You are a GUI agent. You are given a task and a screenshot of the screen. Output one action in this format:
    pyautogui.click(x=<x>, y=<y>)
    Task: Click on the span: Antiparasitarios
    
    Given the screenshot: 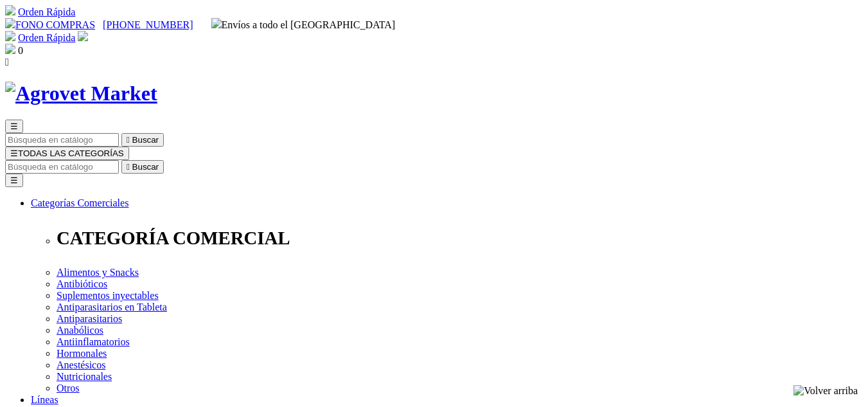 What is the action you would take?
    pyautogui.click(x=89, y=318)
    